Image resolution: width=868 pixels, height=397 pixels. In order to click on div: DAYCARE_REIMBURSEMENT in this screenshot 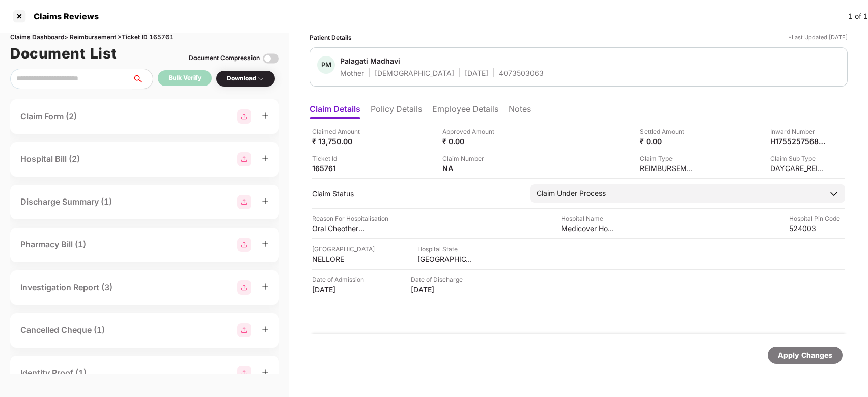, I will do `click(798, 168)`.